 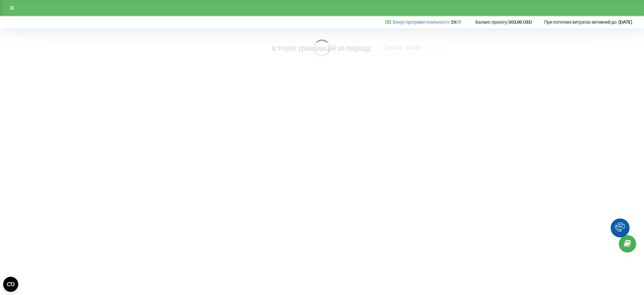 I want to click on button: Open CMP widget, so click(x=10, y=284).